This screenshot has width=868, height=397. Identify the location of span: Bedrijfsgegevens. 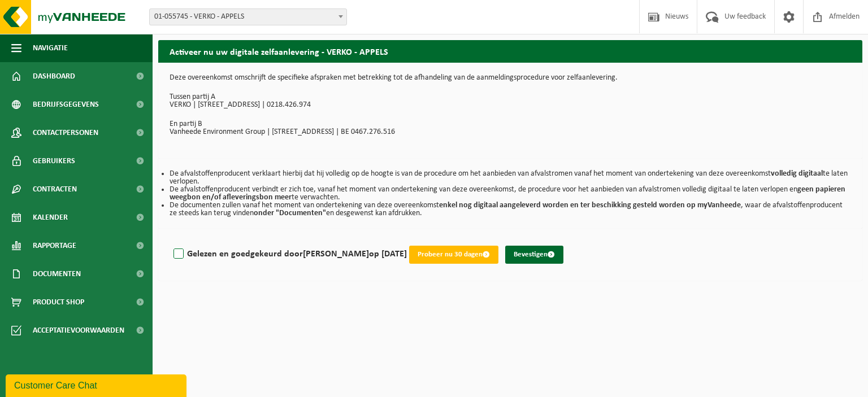
(66, 104).